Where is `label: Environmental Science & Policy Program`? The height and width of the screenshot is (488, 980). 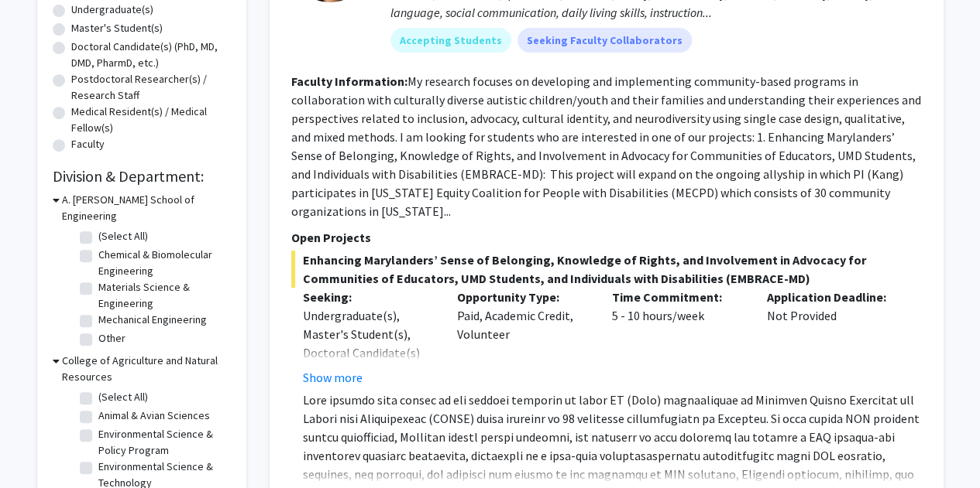
label: Environmental Science & Policy Program is located at coordinates (162, 443).